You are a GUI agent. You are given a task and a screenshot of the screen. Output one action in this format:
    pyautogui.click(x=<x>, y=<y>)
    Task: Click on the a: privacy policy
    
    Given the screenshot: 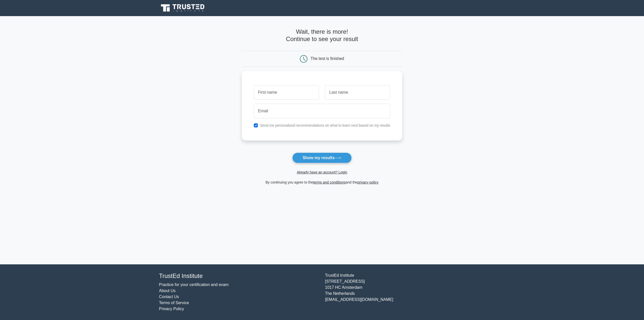 What is the action you would take?
    pyautogui.click(x=368, y=182)
    